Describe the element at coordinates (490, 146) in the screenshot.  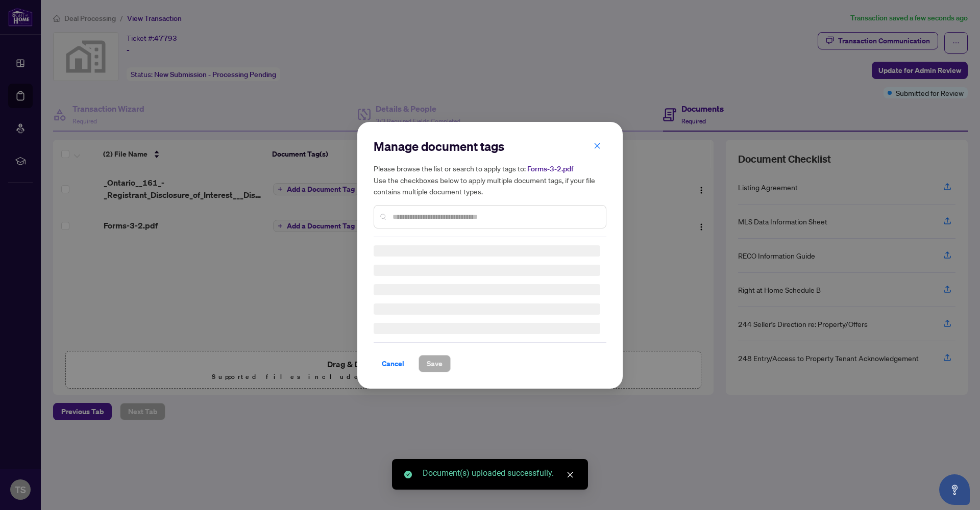
I see `h2: Manage document tags` at that location.